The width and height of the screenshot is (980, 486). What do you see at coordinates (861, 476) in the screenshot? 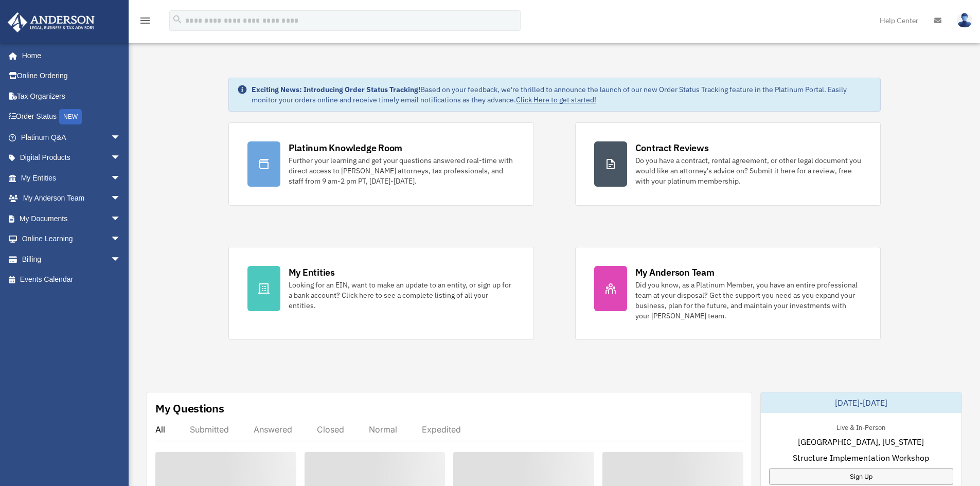
I see `div: Sign Up` at bounding box center [861, 476].